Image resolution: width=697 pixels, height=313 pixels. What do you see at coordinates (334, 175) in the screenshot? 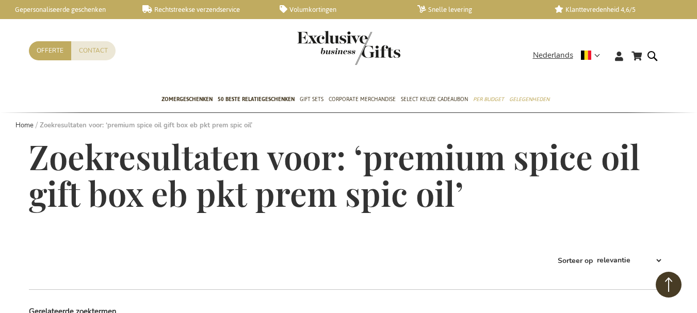
I see `span: Zoekresultaten voor: ‘premium spice oil gift box eb pkt prem spic oil’` at bounding box center [334, 175].